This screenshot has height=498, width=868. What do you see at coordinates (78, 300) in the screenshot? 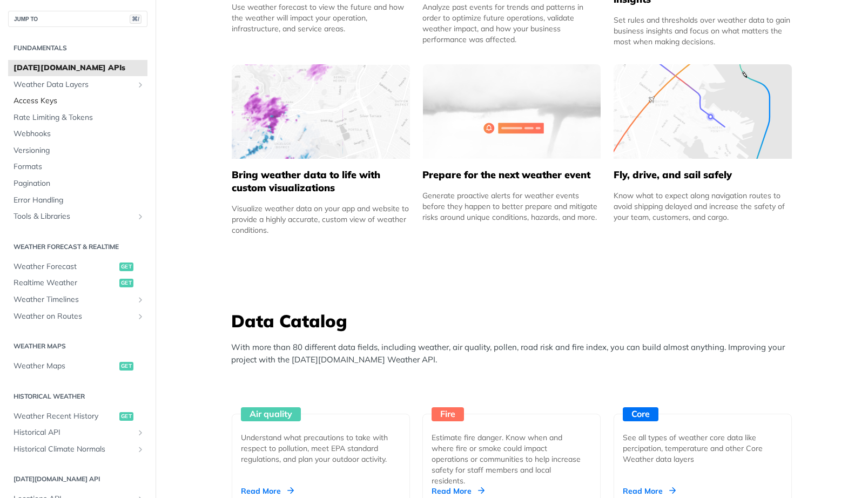
I see `a: Weather TimelinesShow subpages for Weather Timelines` at bounding box center [78, 300].